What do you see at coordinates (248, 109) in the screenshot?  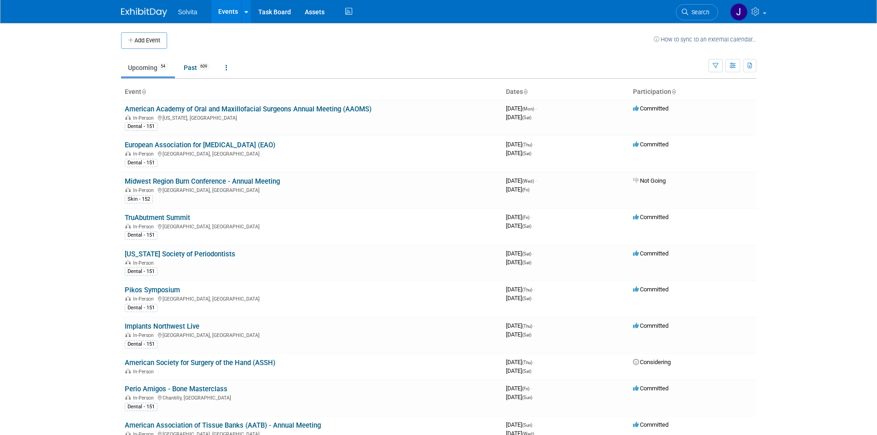 I see `a: American Academy of Oral and Maxillofacial Surgeons Annual Meeting (AAOMS)` at bounding box center [248, 109].